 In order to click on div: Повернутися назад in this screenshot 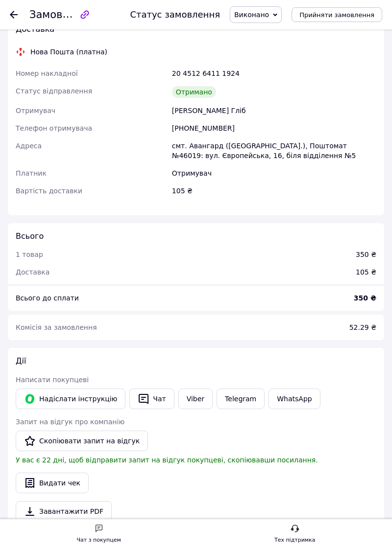, I will do `click(14, 14)`.